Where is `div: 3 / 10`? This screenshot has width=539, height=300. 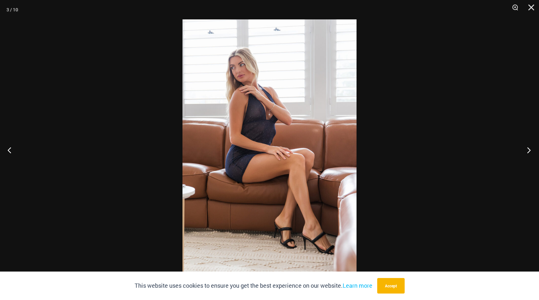
div: 3 / 10 is located at coordinates (12, 10).